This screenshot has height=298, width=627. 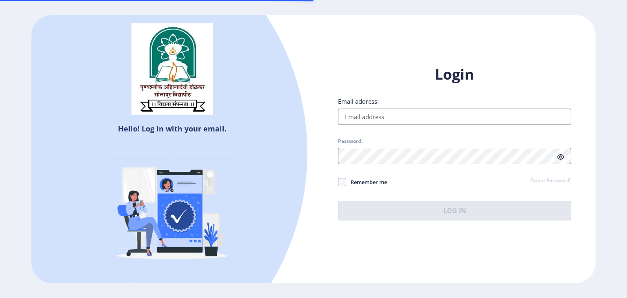 What do you see at coordinates (454, 74) in the screenshot?
I see `h1: Login` at bounding box center [454, 74].